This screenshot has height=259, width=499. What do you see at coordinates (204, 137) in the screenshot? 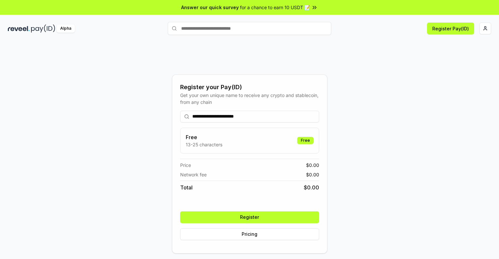
I see `h3: Free` at bounding box center [204, 137].